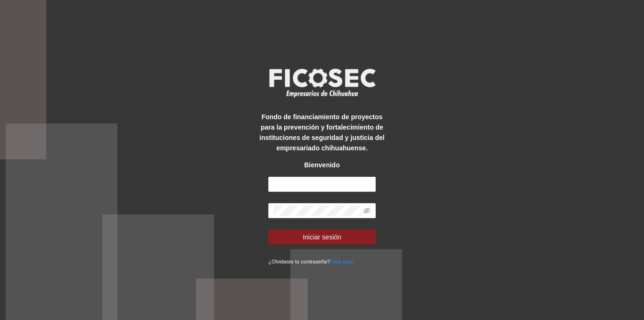  I want to click on small: ¿Olvidaste tu contraseña?, so click(311, 262).